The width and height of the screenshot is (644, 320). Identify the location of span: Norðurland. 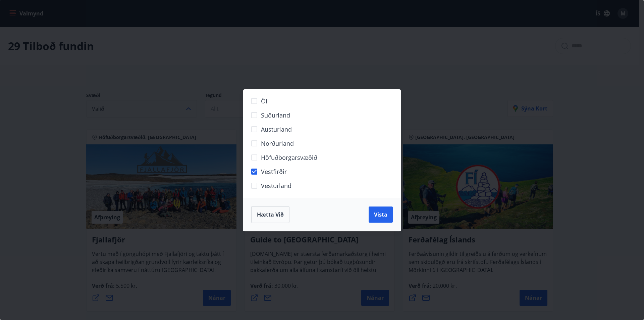
(278, 144).